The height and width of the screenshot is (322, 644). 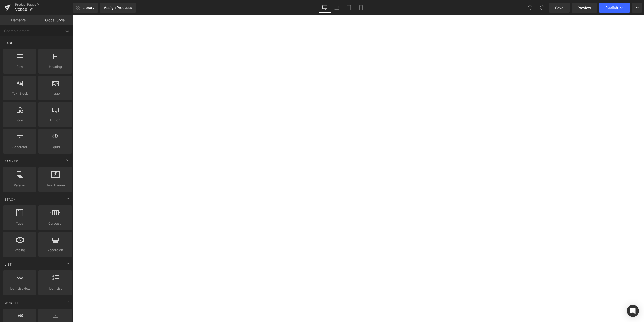 I want to click on span: Save, so click(x=559, y=8).